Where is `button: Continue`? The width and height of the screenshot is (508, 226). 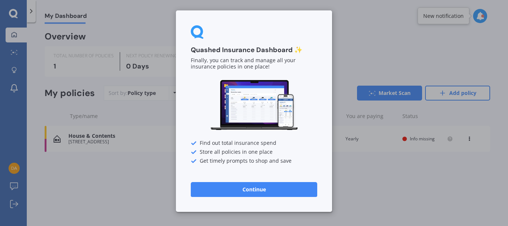 button: Continue is located at coordinates (254, 189).